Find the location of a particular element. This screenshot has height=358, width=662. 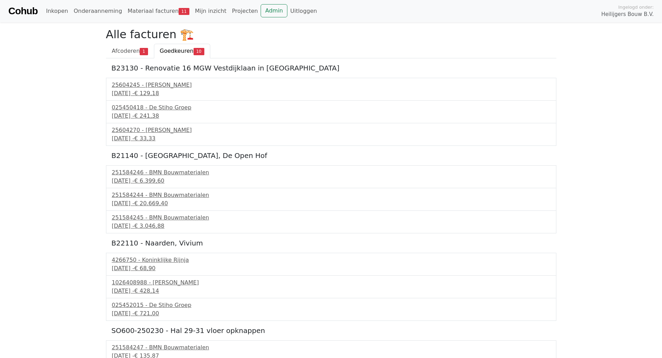

a: Inkopen is located at coordinates (57, 11).